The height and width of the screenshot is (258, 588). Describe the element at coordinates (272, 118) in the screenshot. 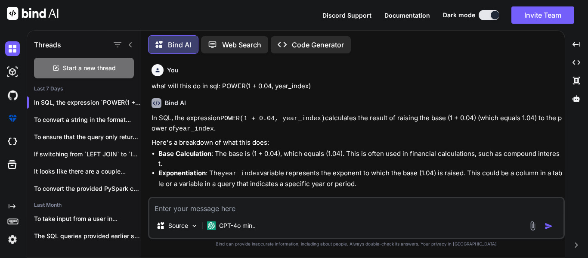

I see `code: POWER(1 + 0.04, year_index)` at that location.